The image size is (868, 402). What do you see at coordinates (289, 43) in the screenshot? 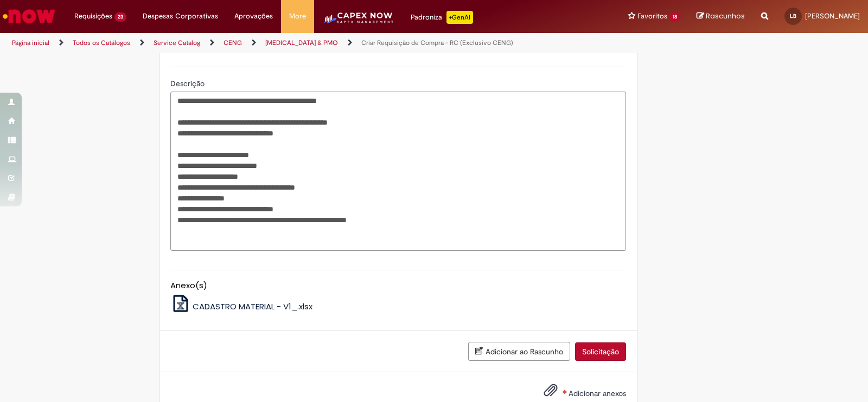
I see `ul: Trilhas de página` at bounding box center [289, 43].